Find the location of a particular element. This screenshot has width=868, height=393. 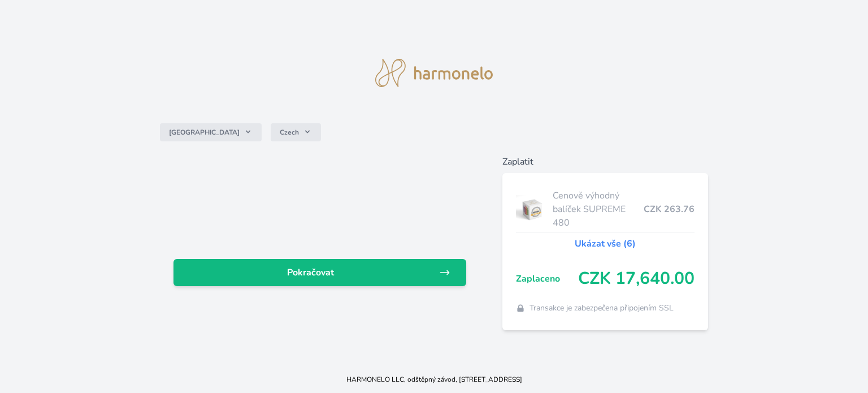

span: Pokračovat is located at coordinates (311, 272).